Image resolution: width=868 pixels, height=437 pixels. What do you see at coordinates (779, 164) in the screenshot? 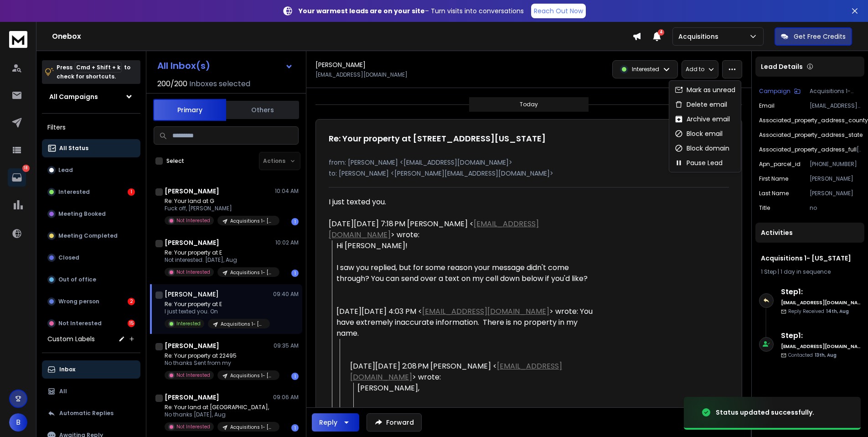
I see `p: apn_parcel_id` at bounding box center [779, 164].